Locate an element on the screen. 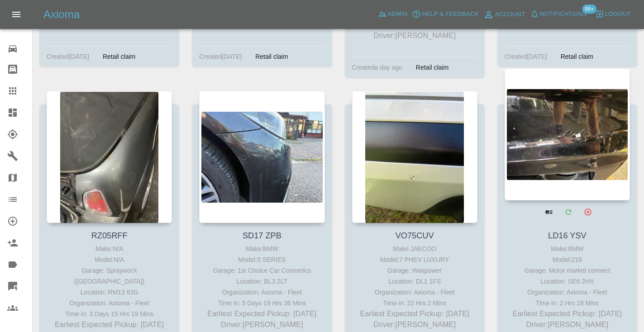 The width and height of the screenshot is (644, 332). span: Logout is located at coordinates (618, 14).